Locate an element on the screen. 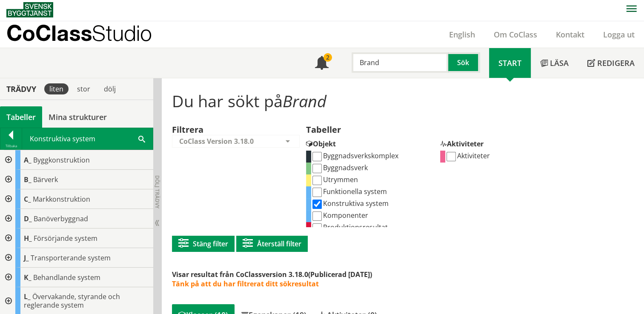 The height and width of the screenshot is (314, 644). a: Logga ut is located at coordinates (619, 34).